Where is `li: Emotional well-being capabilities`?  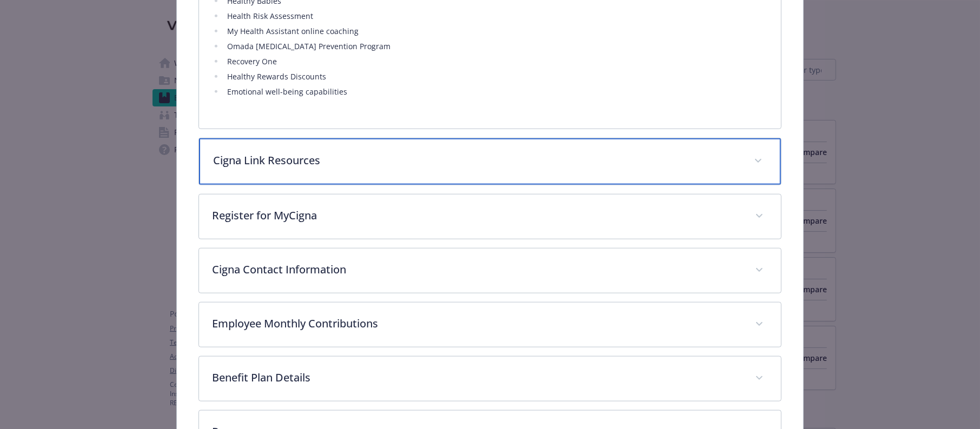 li: Emotional well-being capabilities is located at coordinates (496, 92).